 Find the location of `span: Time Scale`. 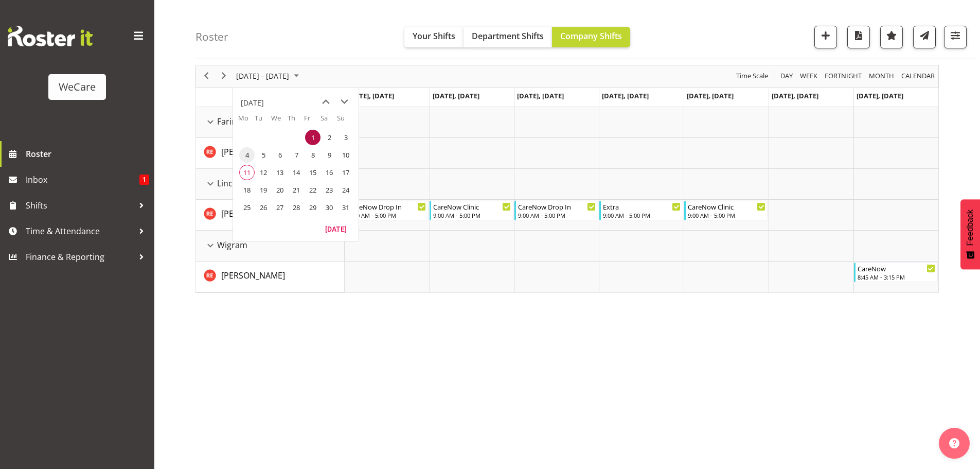

span: Time Scale is located at coordinates (752, 75).